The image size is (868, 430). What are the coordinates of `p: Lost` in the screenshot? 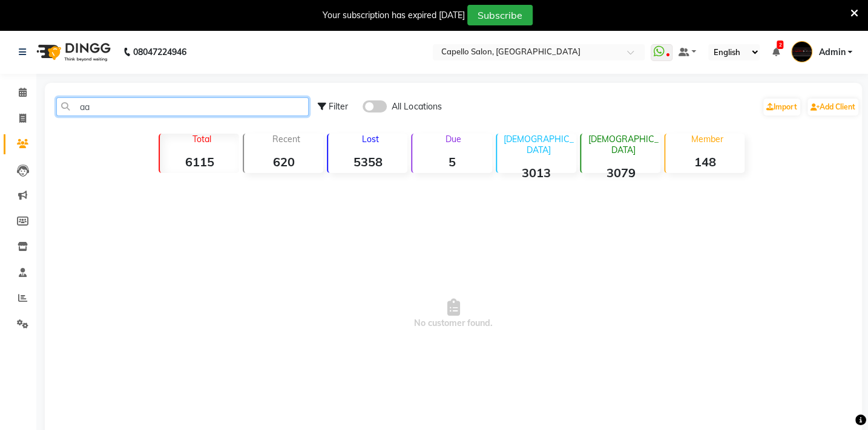 It's located at (370, 139).